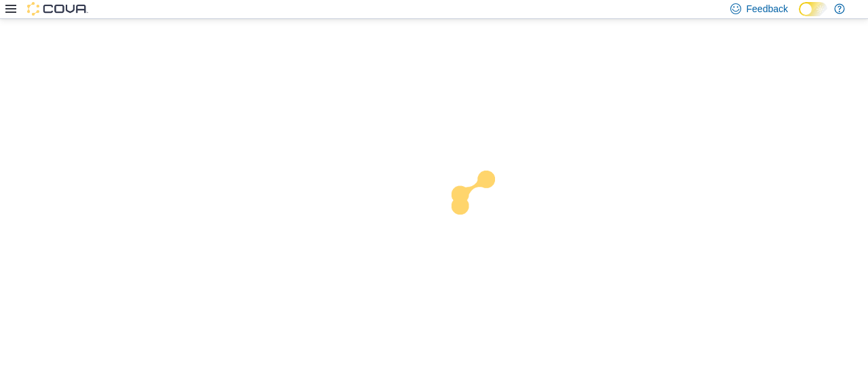 The image size is (868, 373). What do you see at coordinates (812, 9) in the screenshot?
I see `input: Dark Mode` at bounding box center [812, 9].